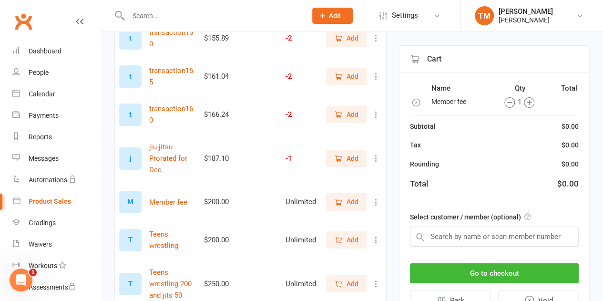  I want to click on div: Messages, so click(43, 158).